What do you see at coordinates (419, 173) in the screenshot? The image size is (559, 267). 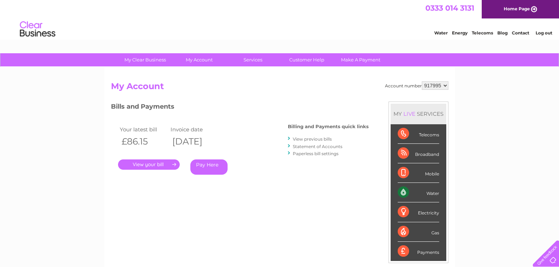 I see `div: Mobile` at bounding box center [419, 173].